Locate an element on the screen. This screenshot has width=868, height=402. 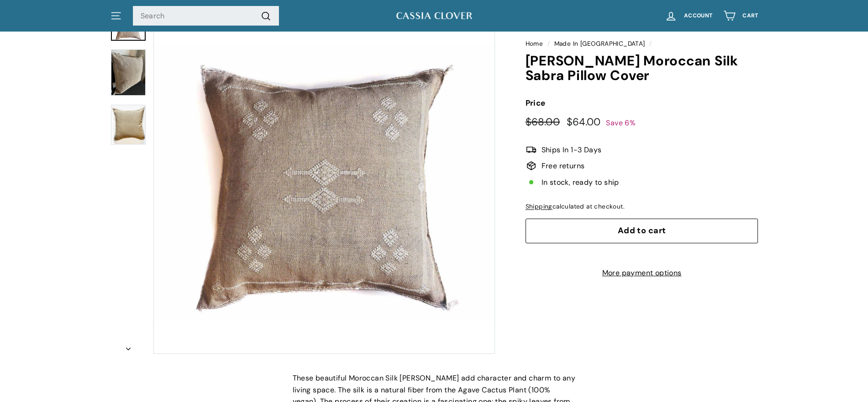
button: Add to cart is located at coordinates (642, 231).